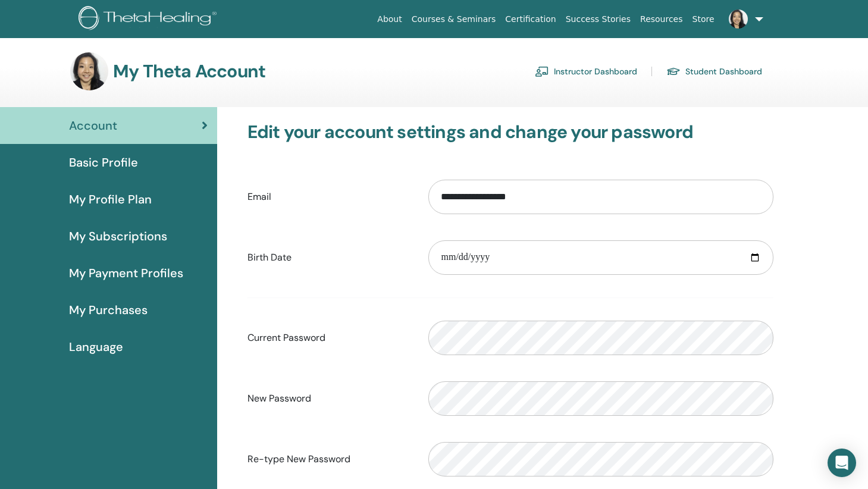  What do you see at coordinates (530, 19) in the screenshot?
I see `a: Certification` at bounding box center [530, 19].